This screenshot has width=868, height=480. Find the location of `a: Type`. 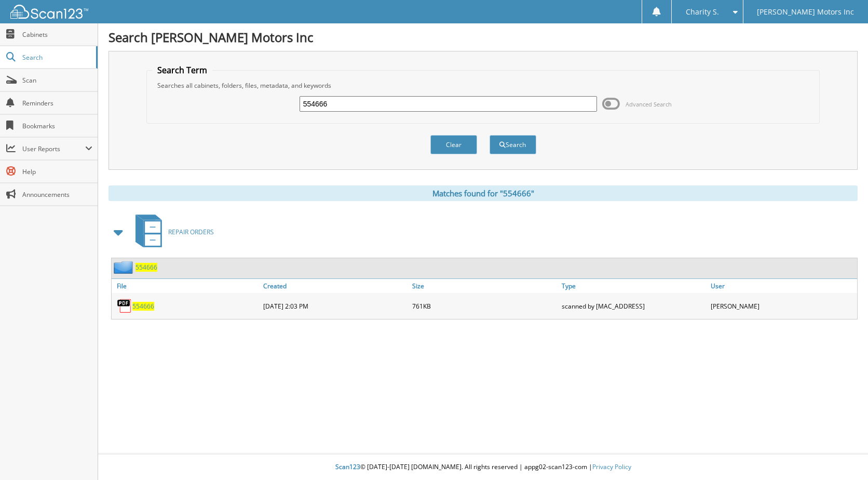

a: Type is located at coordinates (633, 286).